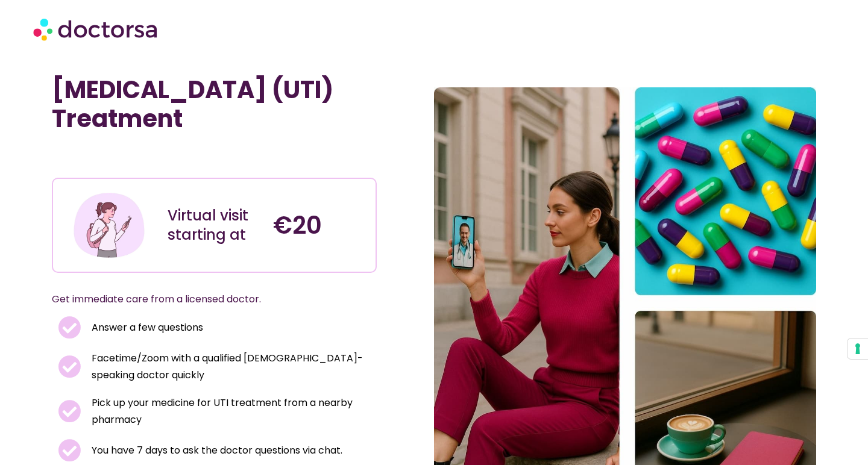  Describe the element at coordinates (146, 328) in the screenshot. I see `span: Answer a few questions` at that location.